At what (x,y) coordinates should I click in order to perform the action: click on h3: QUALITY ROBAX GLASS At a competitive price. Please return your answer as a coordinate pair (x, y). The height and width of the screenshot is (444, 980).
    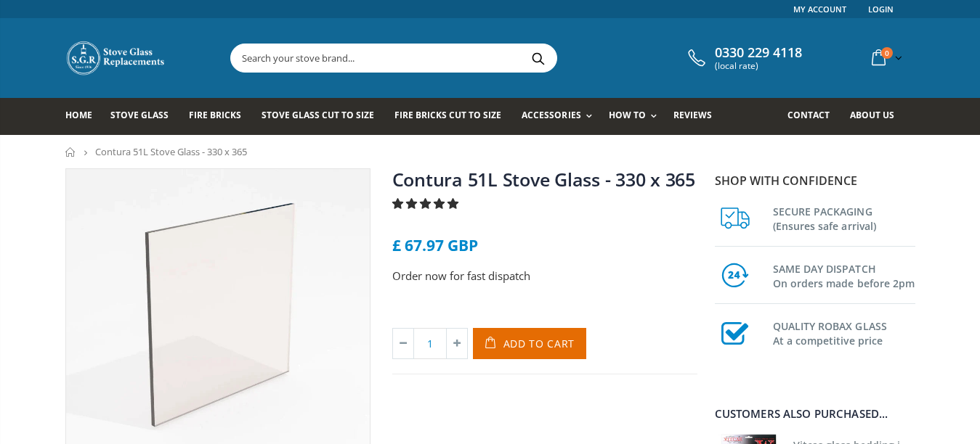
    Looking at the image, I should click on (844, 333).